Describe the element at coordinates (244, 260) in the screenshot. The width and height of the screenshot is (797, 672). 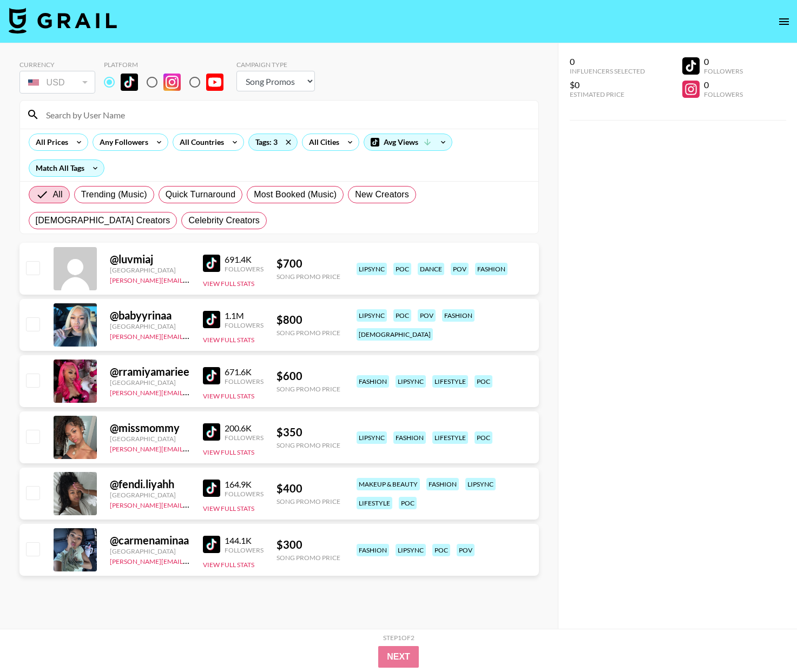
I see `div: 691.4K` at that location.